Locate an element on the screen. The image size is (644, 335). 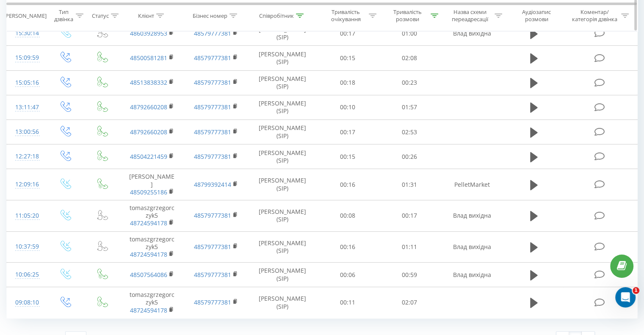
div: Аудіозапис розмови is located at coordinates (537, 16).